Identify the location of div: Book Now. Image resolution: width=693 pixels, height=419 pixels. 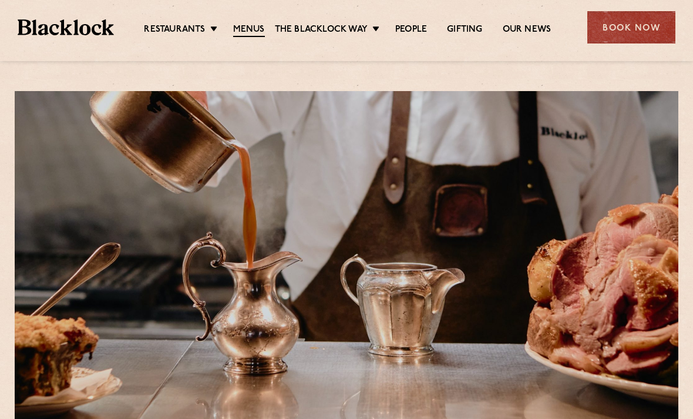
(632, 27).